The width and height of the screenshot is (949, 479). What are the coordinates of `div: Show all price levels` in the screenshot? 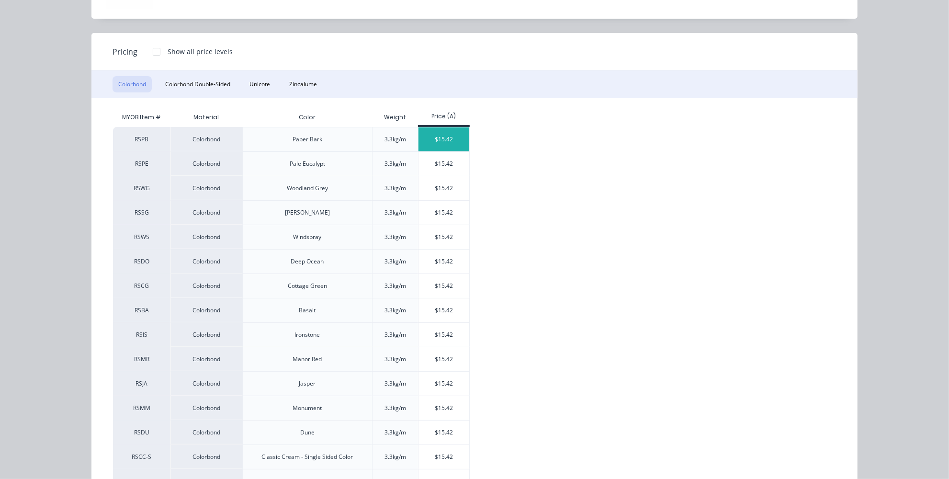 It's located at (200, 51).